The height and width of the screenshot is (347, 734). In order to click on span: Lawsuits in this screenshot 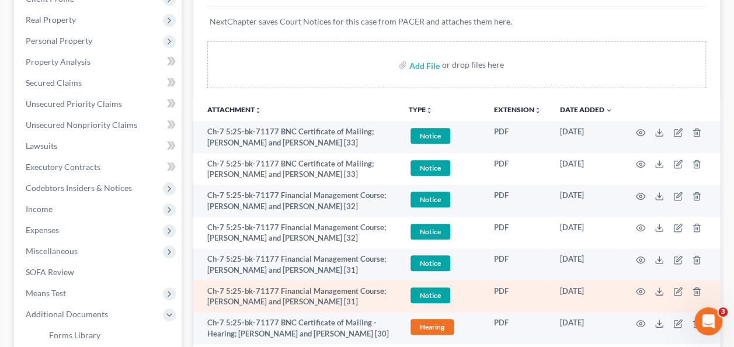, I will do `click(41, 145)`.